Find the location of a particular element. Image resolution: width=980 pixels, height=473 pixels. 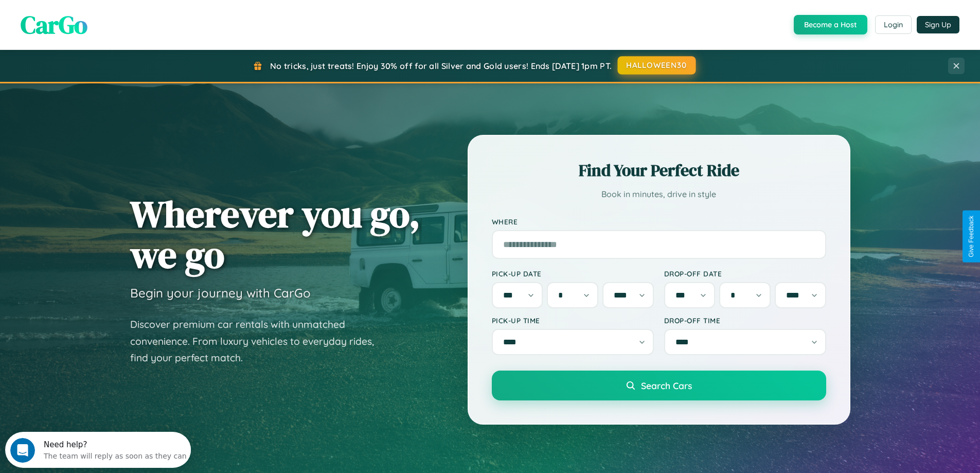

button: Login is located at coordinates (893, 25).